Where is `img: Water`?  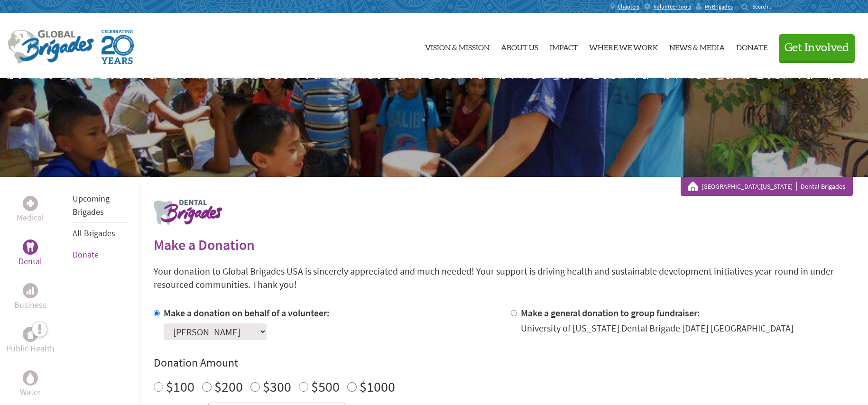
img: Water is located at coordinates (30, 378).